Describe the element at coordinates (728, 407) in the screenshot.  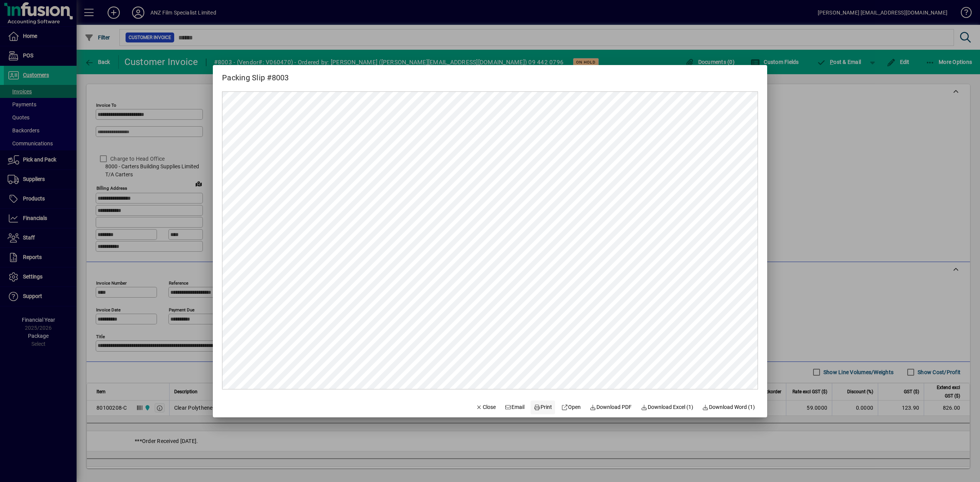
I see `button: Download Word (1)` at that location.